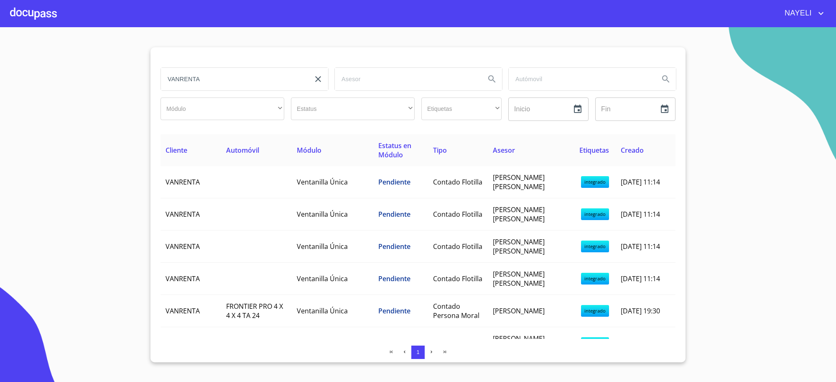 The height and width of the screenshot is (382, 836). I want to click on span: FRONTIER PRO 4 X 4 X 4 TA 24, so click(255, 311).